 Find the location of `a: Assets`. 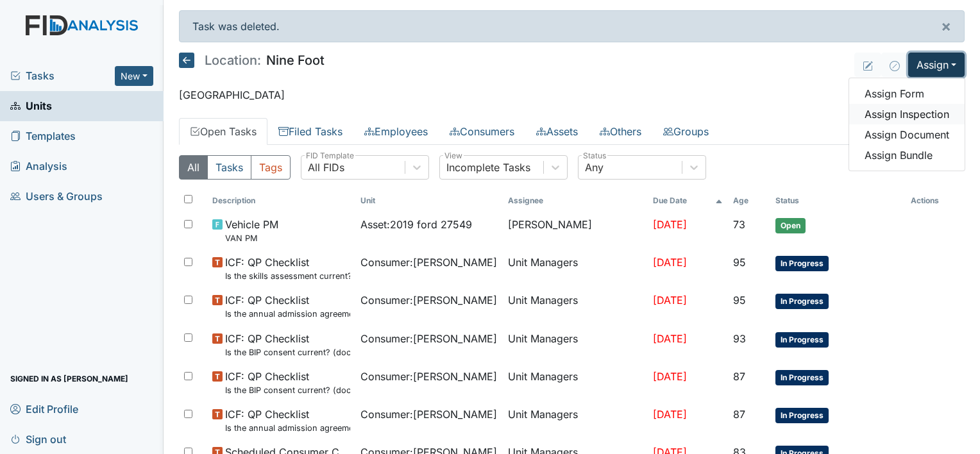

a: Assets is located at coordinates (557, 132).